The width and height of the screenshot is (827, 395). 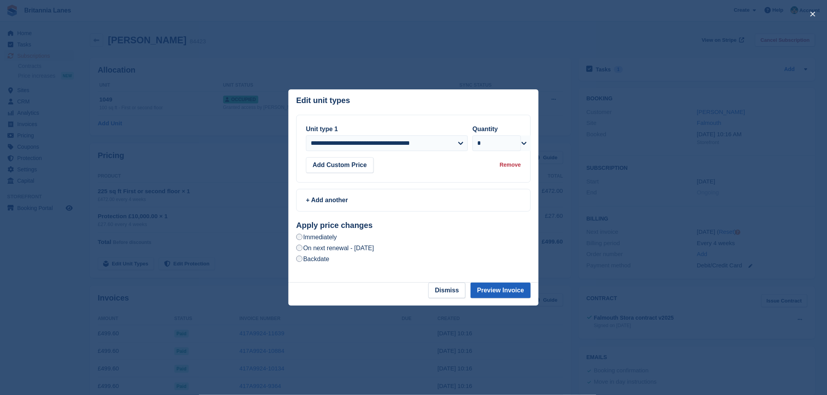 I want to click on input: Immediately, so click(x=299, y=237).